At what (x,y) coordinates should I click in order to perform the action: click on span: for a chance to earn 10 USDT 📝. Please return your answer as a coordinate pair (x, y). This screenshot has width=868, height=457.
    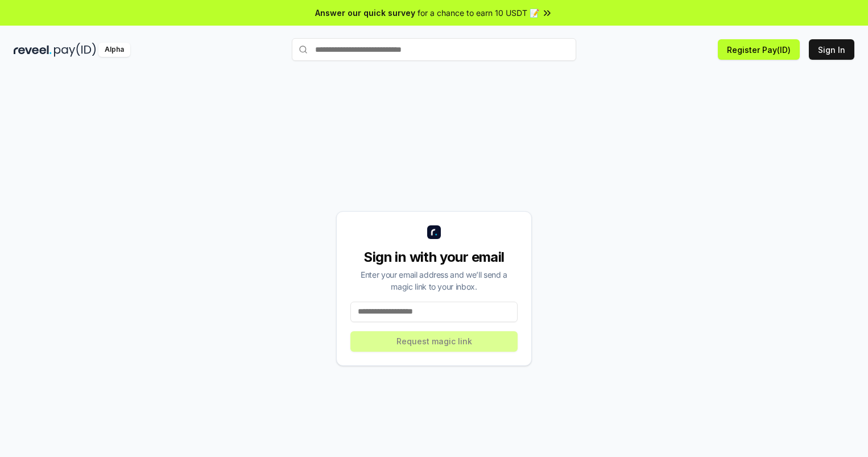
    Looking at the image, I should click on (479, 13).